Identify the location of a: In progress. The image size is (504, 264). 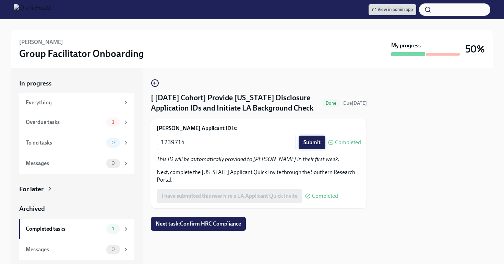
(77, 83).